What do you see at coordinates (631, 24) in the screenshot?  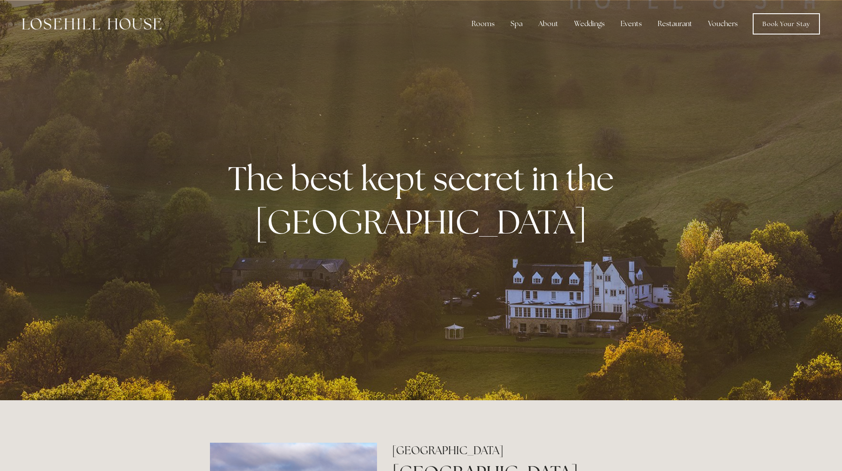 I see `div: Events` at bounding box center [631, 24].